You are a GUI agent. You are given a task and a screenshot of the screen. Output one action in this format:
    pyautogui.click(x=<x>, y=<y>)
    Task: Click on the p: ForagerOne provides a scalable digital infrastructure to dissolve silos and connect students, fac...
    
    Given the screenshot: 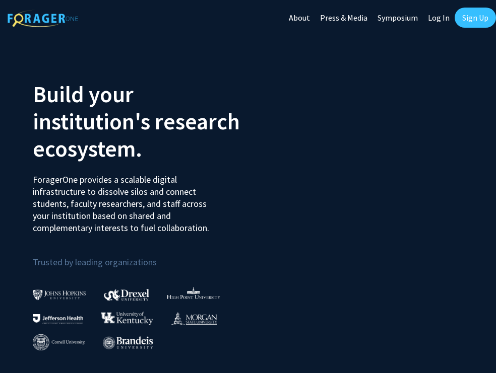 What is the action you would take?
    pyautogui.click(x=124, y=200)
    